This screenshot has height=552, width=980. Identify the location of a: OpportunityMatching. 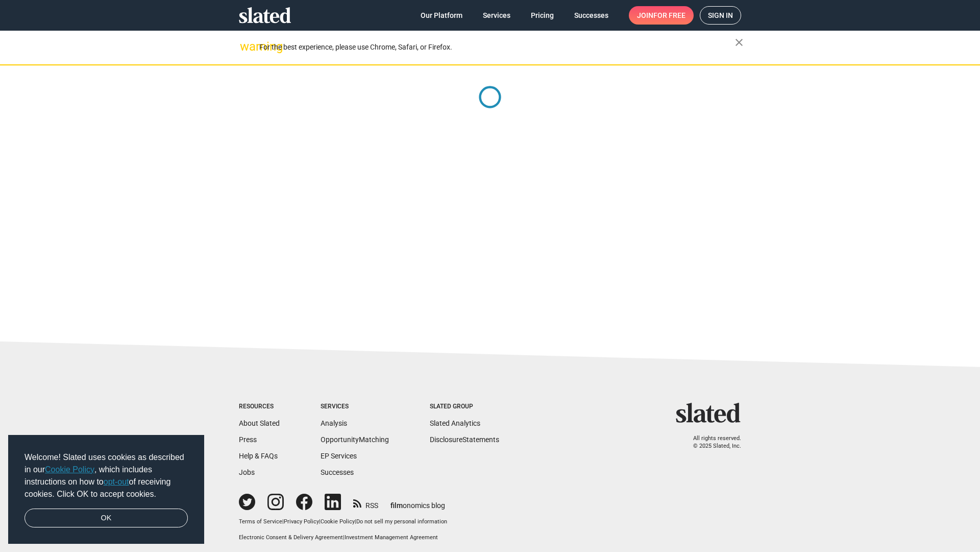
(355, 439).